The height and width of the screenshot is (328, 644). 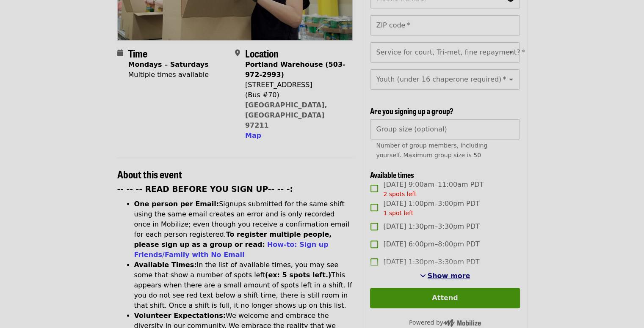 I want to click on button: See more timeslots, so click(x=445, y=276).